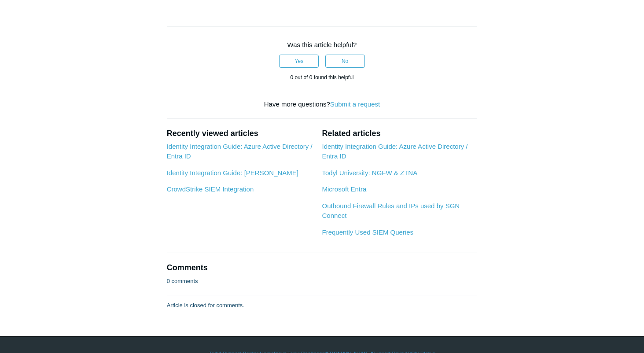 This screenshot has width=644, height=353. Describe the element at coordinates (299, 61) in the screenshot. I see `button: This article was helpful` at that location.